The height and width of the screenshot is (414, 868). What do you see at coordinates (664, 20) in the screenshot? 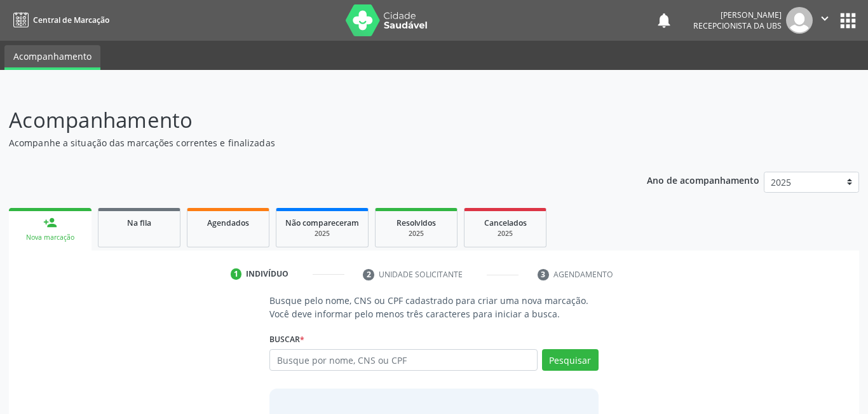
I see `button: notifications` at bounding box center [664, 20].